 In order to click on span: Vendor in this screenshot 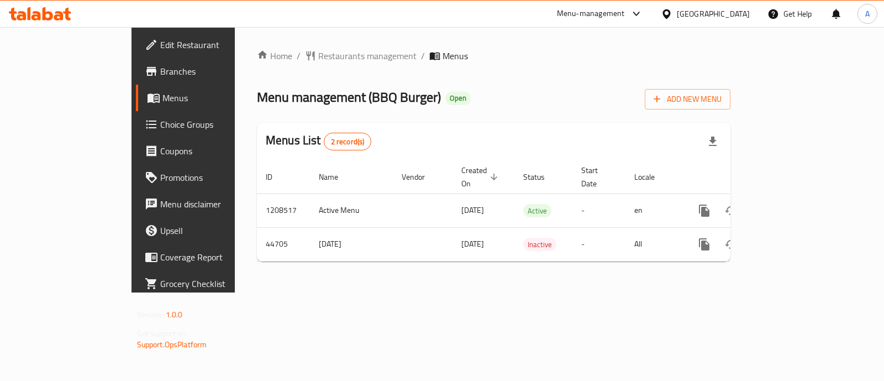, I will do `click(421, 177)`.